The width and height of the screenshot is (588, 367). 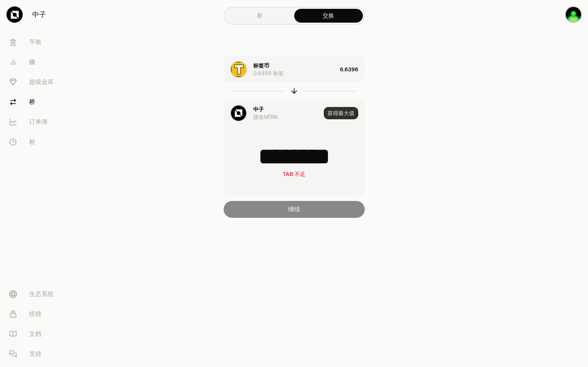 I want to click on font: 文档, so click(x=35, y=335).